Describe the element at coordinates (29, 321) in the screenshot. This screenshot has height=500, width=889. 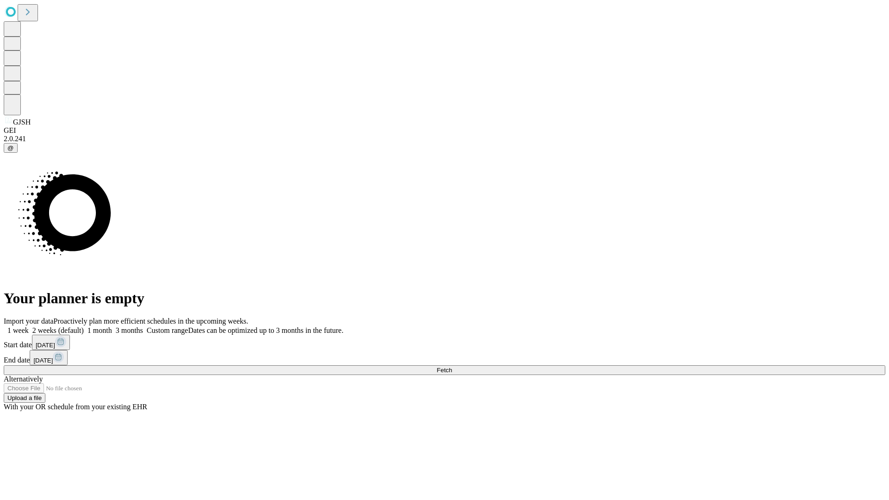
I see `span: Import your data` at that location.